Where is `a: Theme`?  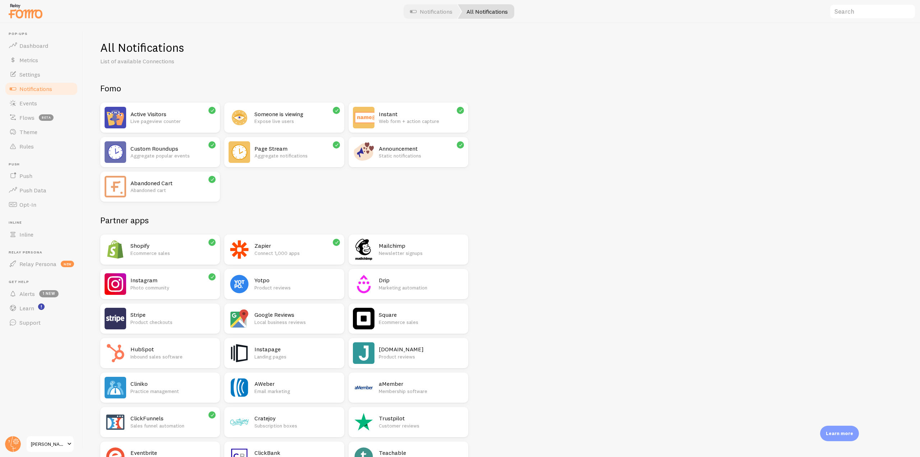
a: Theme is located at coordinates (41, 132).